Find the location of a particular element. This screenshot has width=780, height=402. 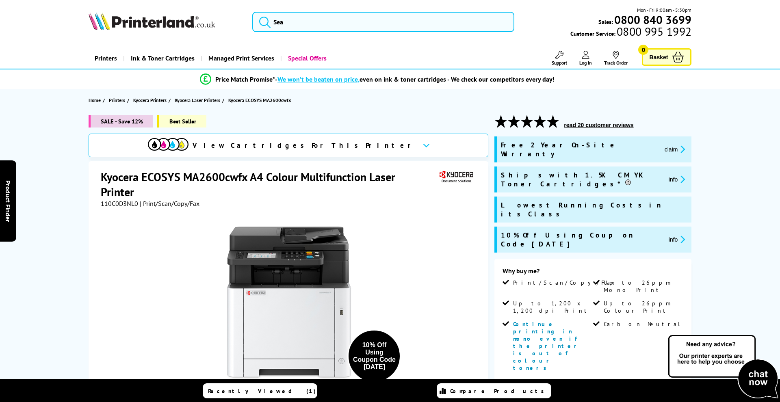

span: 0800 995 1992 is located at coordinates (653, 31).